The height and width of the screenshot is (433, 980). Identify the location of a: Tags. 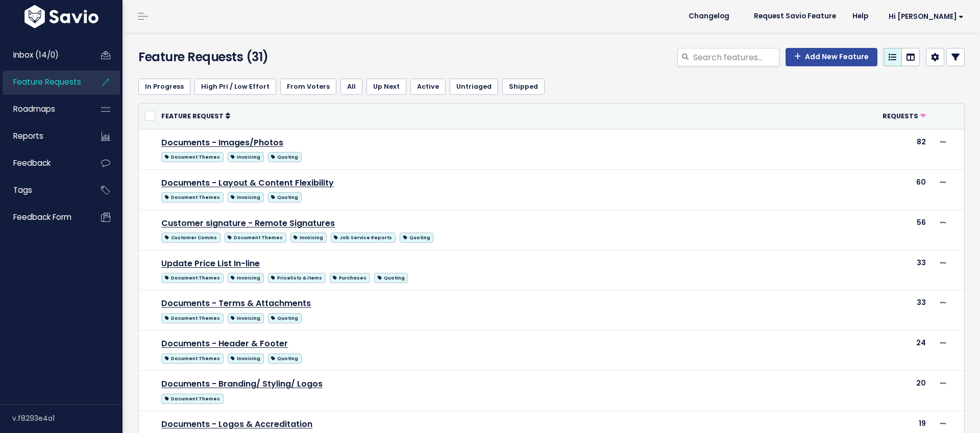
(44, 190).